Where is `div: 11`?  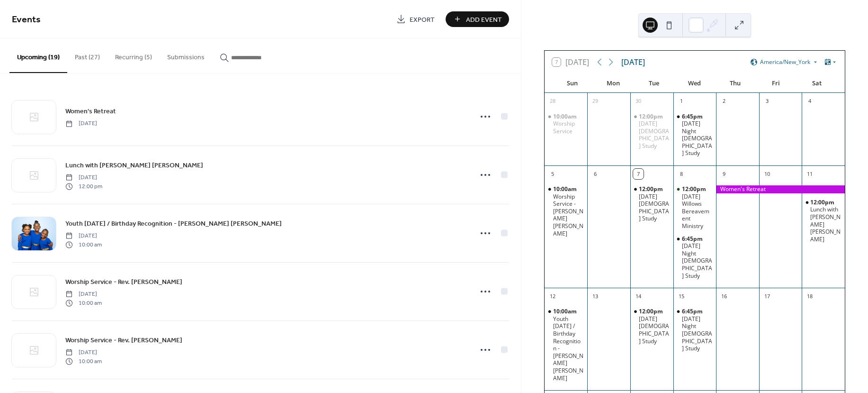
div: 11 is located at coordinates (810, 174).